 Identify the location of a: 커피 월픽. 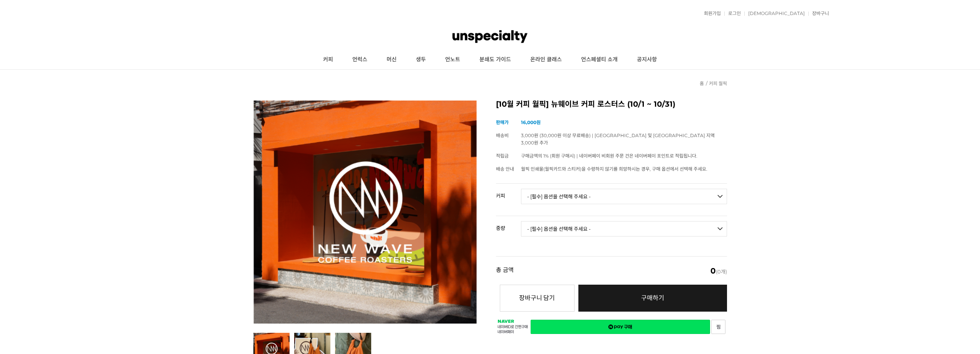
(718, 83).